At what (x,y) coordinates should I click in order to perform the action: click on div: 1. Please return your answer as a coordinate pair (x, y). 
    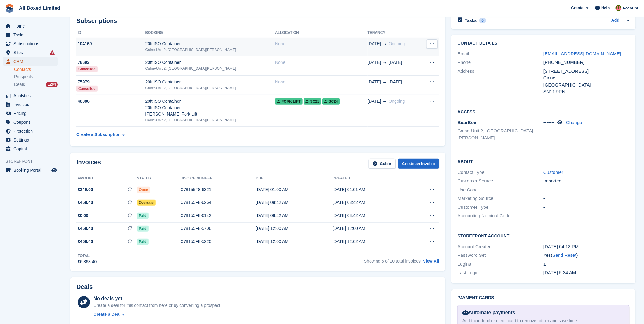
    Looking at the image, I should click on (586, 264).